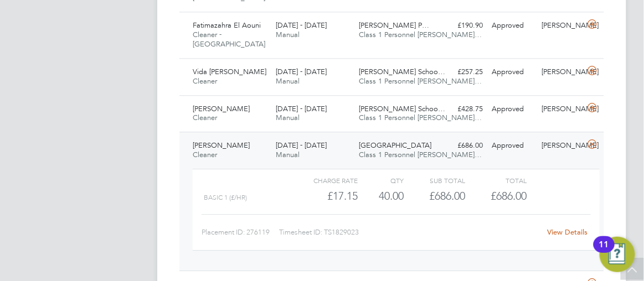 The height and width of the screenshot is (281, 644). I want to click on span: Basic 1 (£/HR), so click(226, 197).